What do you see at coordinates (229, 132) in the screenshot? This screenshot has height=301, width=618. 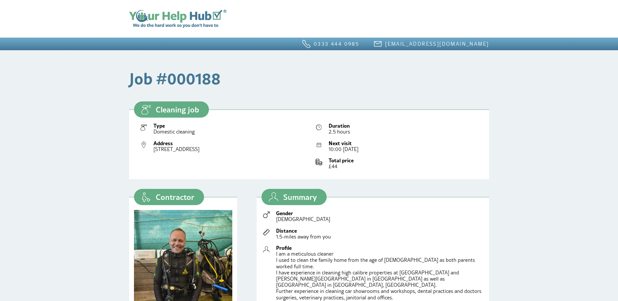 I see `dd: Domestic cleaning` at bounding box center [229, 132].